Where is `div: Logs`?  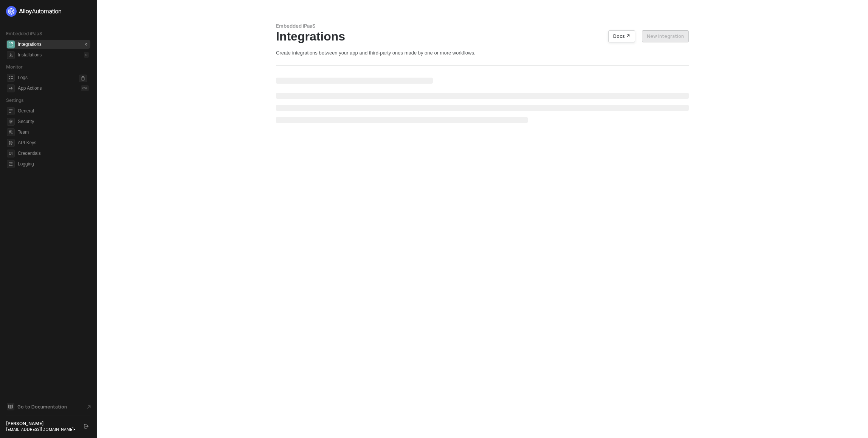 div: Logs is located at coordinates (22, 78).